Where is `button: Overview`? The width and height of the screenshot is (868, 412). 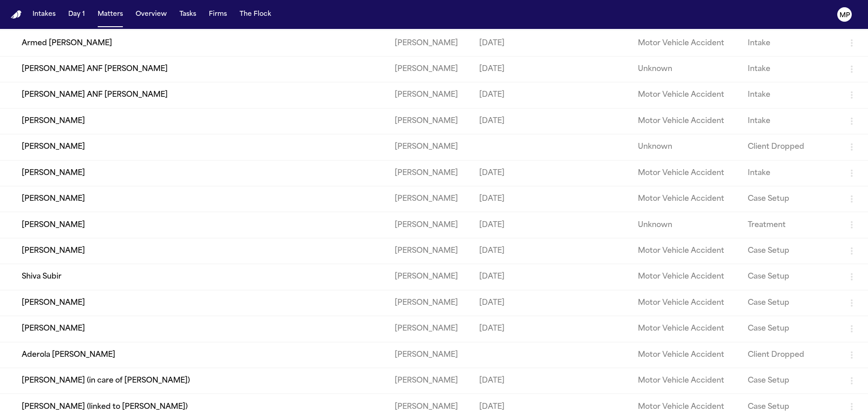
button: Overview is located at coordinates (151, 14).